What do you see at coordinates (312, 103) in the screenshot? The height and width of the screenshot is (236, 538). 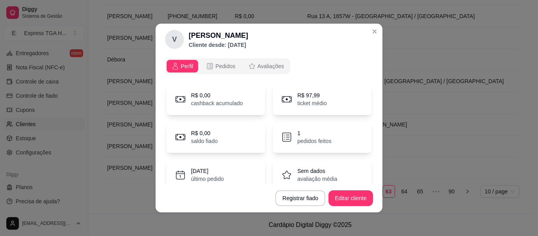 I see `p: ticket médio` at bounding box center [312, 103].